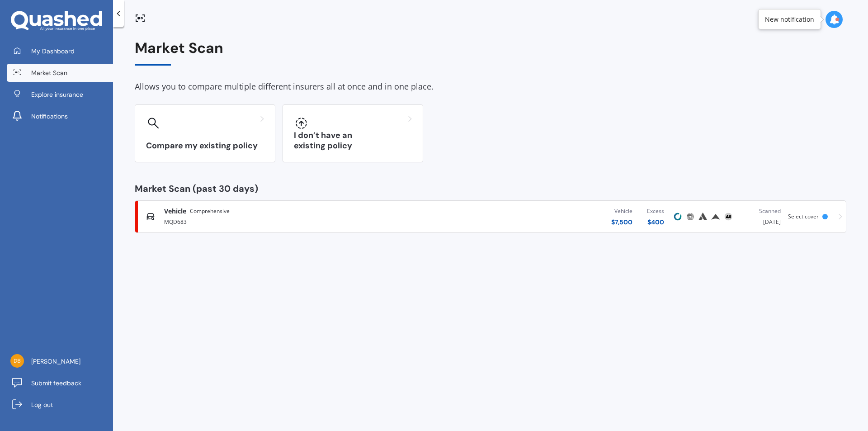 This screenshot has width=868, height=431. Describe the element at coordinates (353, 140) in the screenshot. I see `h3: I don’t have an existing policy` at that location.